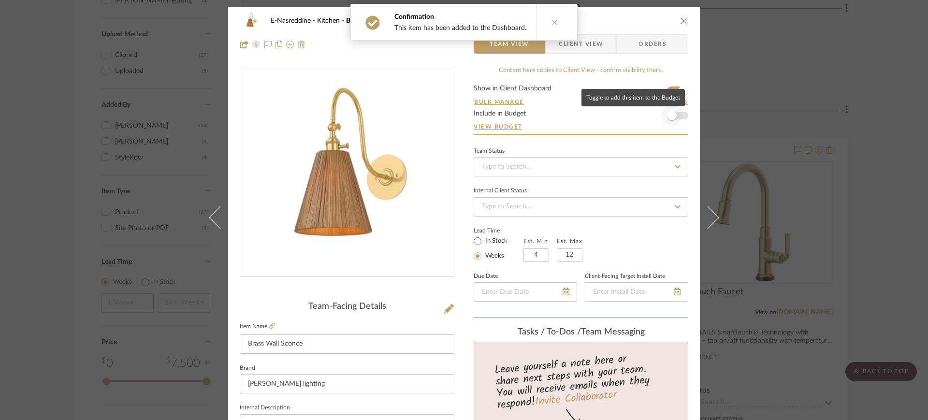 The width and height of the screenshot is (928, 420). What do you see at coordinates (501, 191) in the screenshot?
I see `div: Internal Client Status` at bounding box center [501, 191].